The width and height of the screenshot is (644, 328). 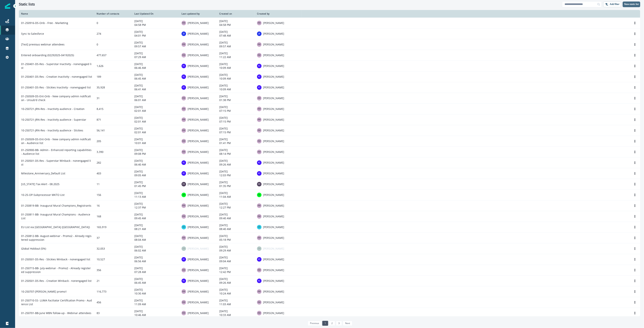 What do you see at coordinates (259, 195) in the screenshot?
I see `div: Jordan Mauldin` at bounding box center [259, 195].